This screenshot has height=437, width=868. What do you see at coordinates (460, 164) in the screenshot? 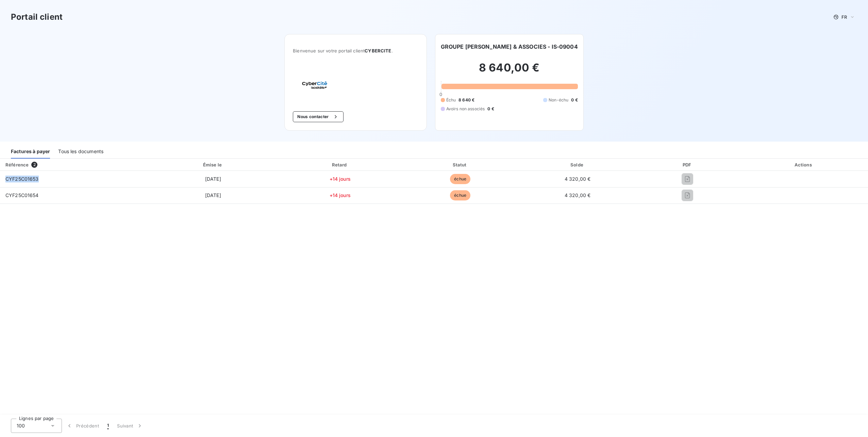
I see `div: Statut` at bounding box center [460, 164].